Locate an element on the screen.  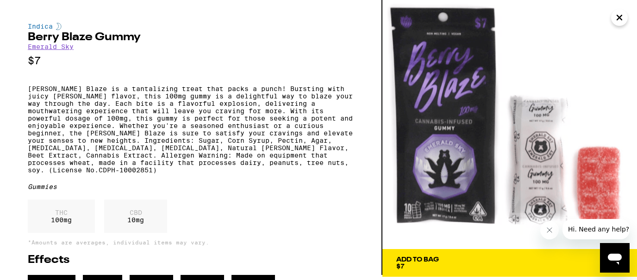
h2: Berry Blaze Gummy is located at coordinates (191, 37).